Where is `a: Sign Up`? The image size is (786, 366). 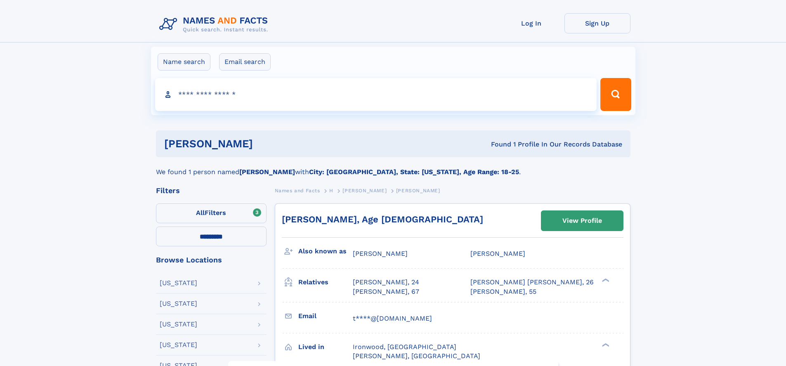 a: Sign Up is located at coordinates (597, 23).